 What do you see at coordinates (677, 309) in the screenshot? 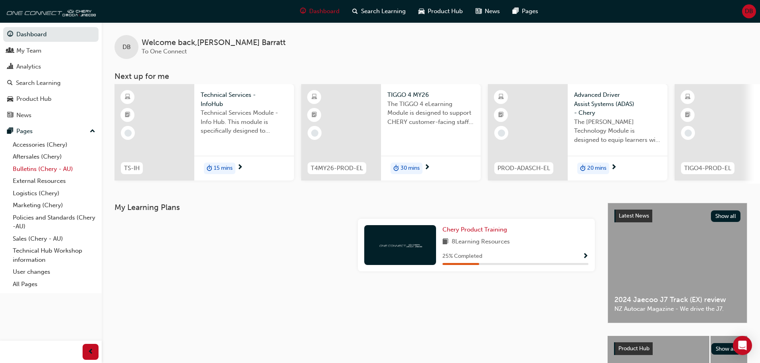
I see `span: NZ Autocar Magazine - We drive the J7.` at bounding box center [677, 309].